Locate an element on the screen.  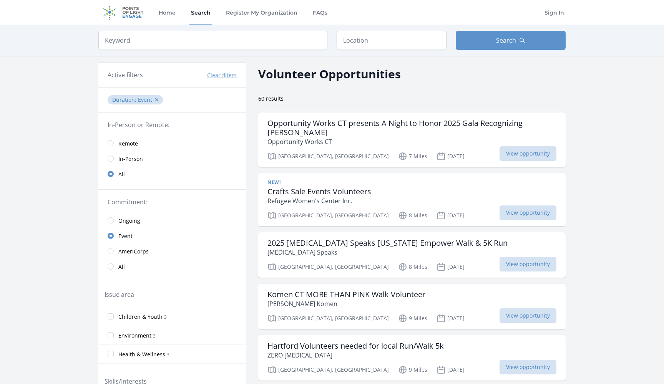
span: Ongoing is located at coordinates (129, 221).